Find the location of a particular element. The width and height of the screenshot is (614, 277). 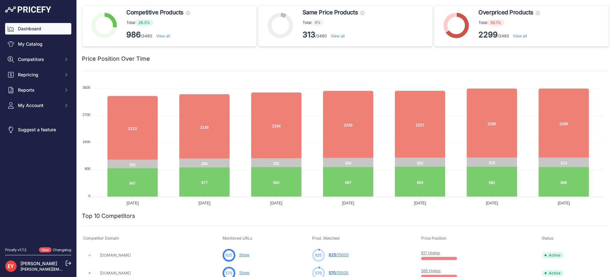

strong: 2299 is located at coordinates (488, 35).